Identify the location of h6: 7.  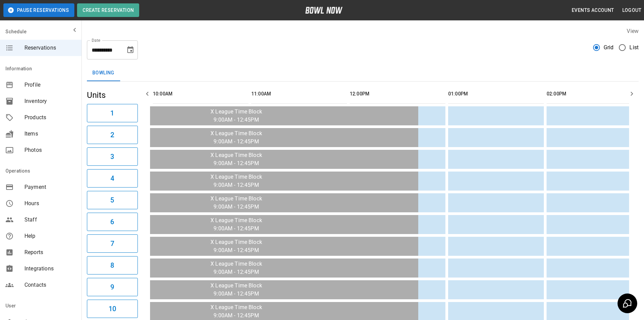
(112, 243).